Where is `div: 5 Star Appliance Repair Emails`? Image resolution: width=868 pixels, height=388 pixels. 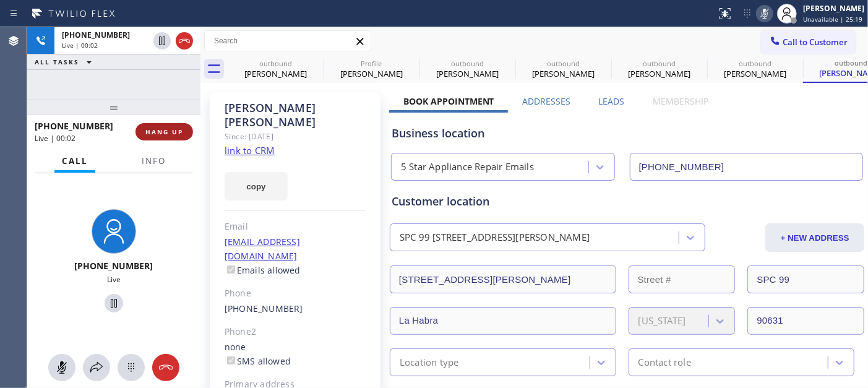
div: 5 Star Appliance Repair Emails is located at coordinates (467, 167).